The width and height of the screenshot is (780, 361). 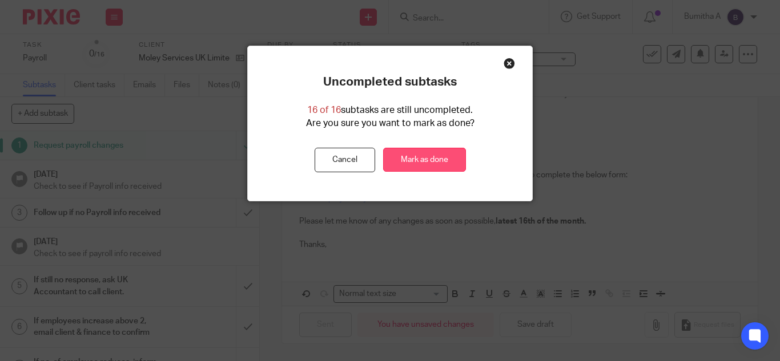 I want to click on div: Close this dialog window, so click(x=509, y=63).